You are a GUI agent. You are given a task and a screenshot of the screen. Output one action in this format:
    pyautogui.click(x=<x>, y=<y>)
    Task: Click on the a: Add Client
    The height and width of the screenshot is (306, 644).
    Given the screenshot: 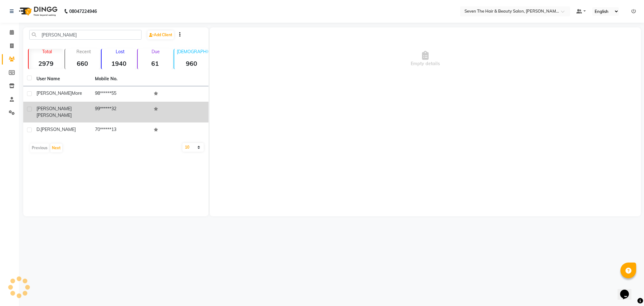 What is the action you would take?
    pyautogui.click(x=161, y=35)
    